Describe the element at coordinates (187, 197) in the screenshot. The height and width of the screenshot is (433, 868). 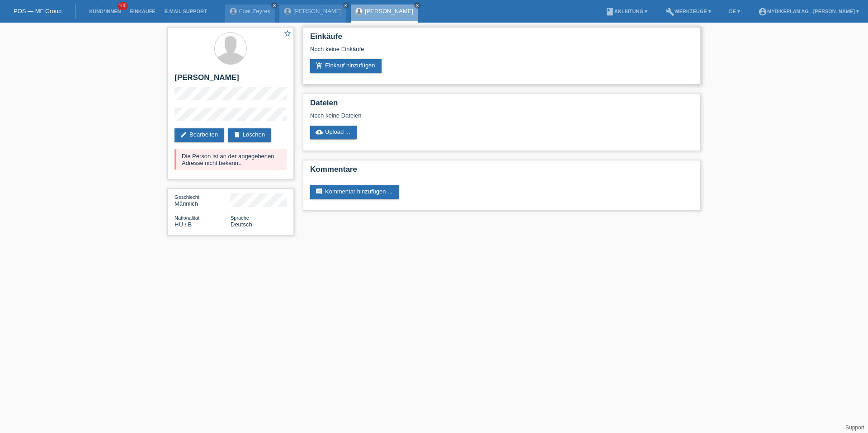
I see `span: Geschlecht` at that location.